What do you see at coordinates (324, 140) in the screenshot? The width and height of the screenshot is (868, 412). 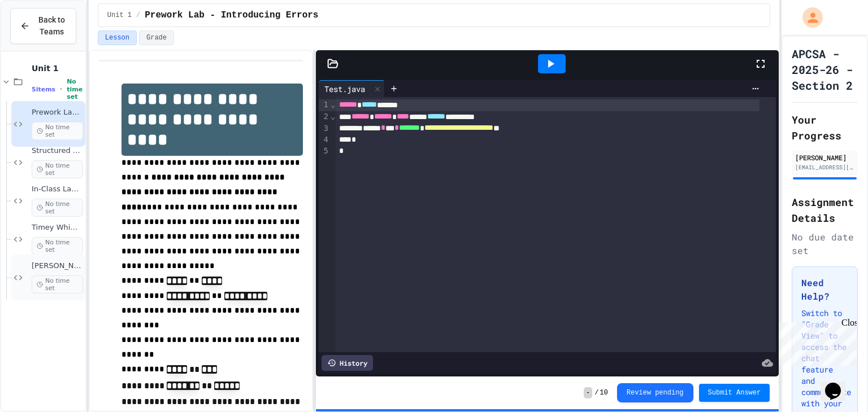 I see `div: 4` at bounding box center [324, 140].